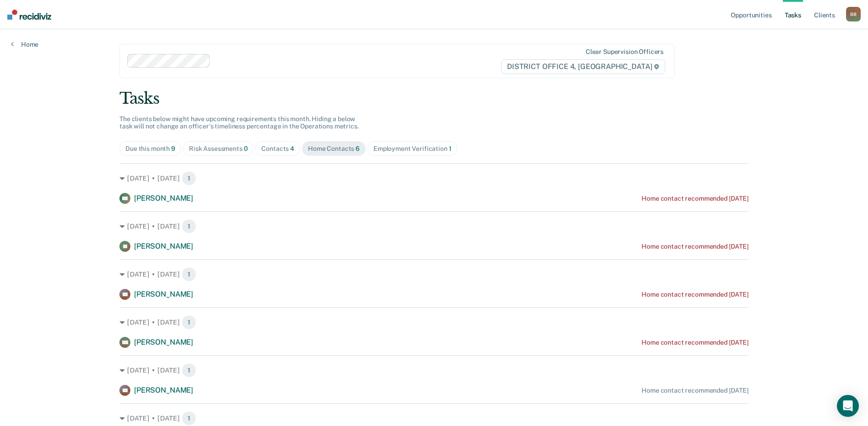  Describe the element at coordinates (25, 44) in the screenshot. I see `a: Home` at that location.